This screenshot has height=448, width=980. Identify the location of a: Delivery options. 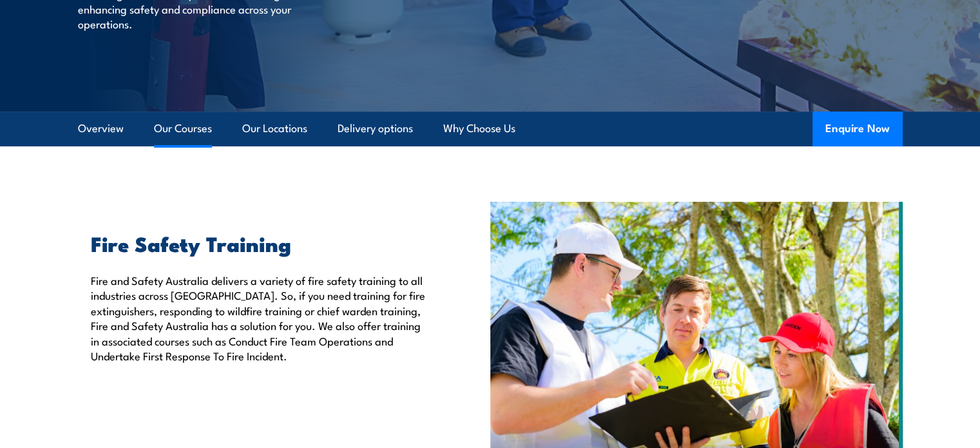
(375, 128).